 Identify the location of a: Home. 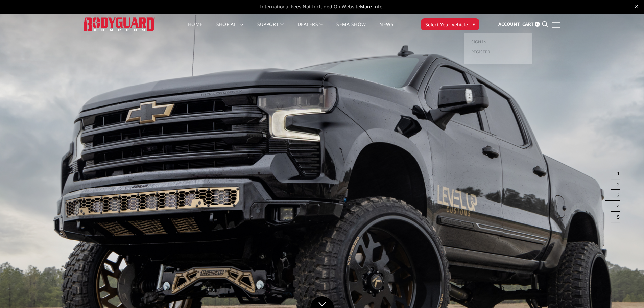
(195, 28).